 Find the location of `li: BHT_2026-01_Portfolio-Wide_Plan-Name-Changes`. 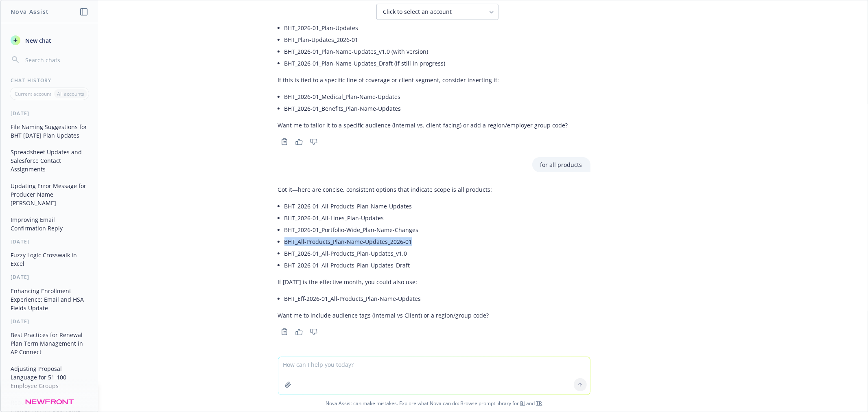

li: BHT_2026-01_Portfolio-Wide_Plan-Name-Changes is located at coordinates (388, 230).